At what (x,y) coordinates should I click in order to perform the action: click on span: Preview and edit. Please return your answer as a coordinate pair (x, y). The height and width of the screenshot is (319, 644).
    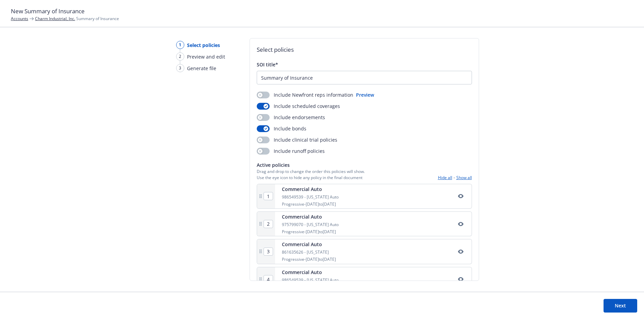
    Looking at the image, I should click on (206, 56).